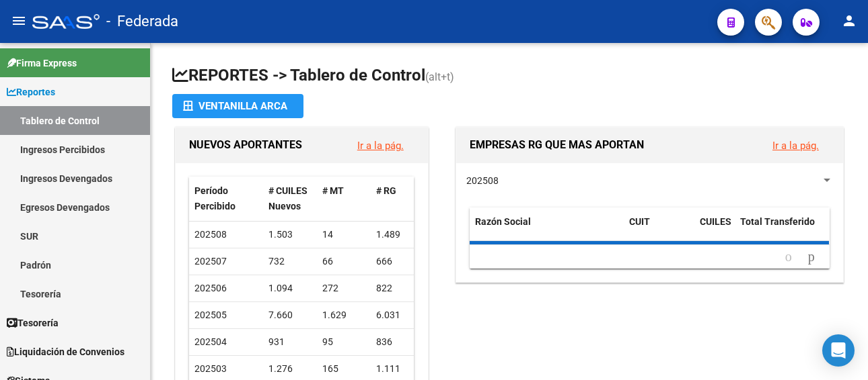  What do you see at coordinates (290, 342) in the screenshot?
I see `div: 931` at bounding box center [290, 342].